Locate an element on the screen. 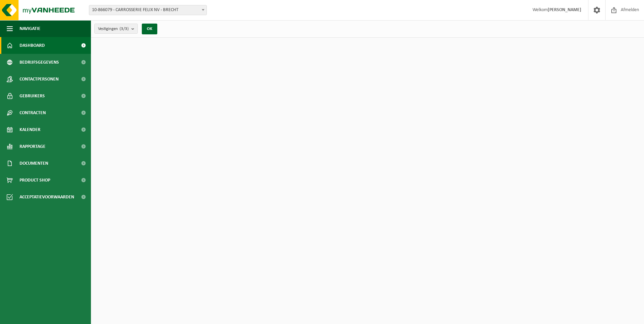 This screenshot has height=324, width=644. span: 10-866079 - CARROSSERIE FELIX NV - BRECHT is located at coordinates (148, 10).